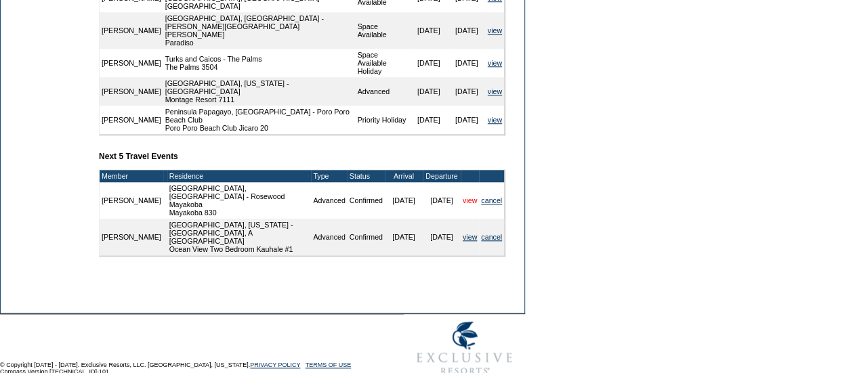 The image size is (857, 373). I want to click on td: Arrival, so click(404, 176).